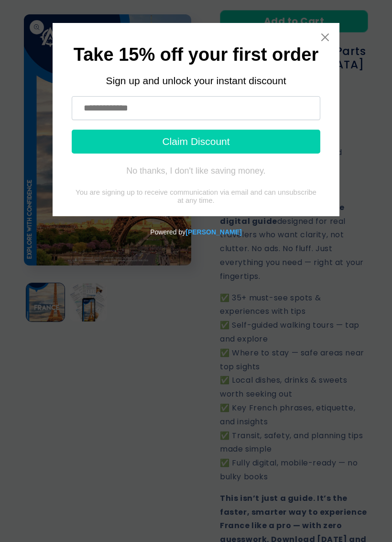  What do you see at coordinates (213, 232) in the screenshot?
I see `a: Powered by Tydal` at bounding box center [213, 232].